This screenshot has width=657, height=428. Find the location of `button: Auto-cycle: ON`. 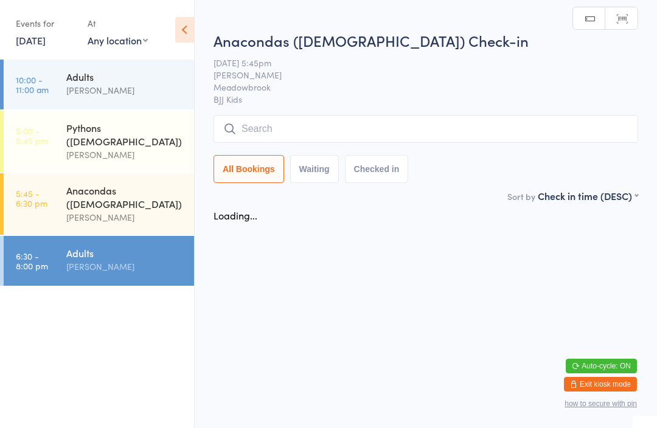

button: Auto-cycle: ON is located at coordinates (601, 366).